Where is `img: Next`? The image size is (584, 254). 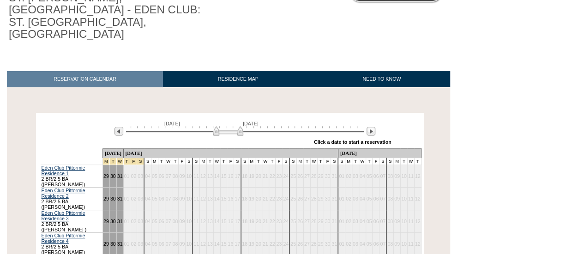 img: Next is located at coordinates (371, 131).